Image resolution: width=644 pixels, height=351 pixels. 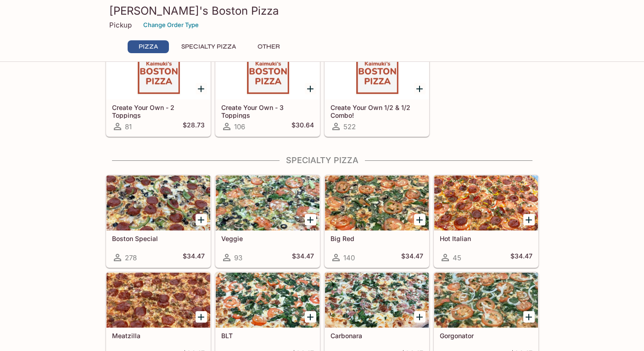 I want to click on button: Add Hot Italian, so click(x=529, y=220).